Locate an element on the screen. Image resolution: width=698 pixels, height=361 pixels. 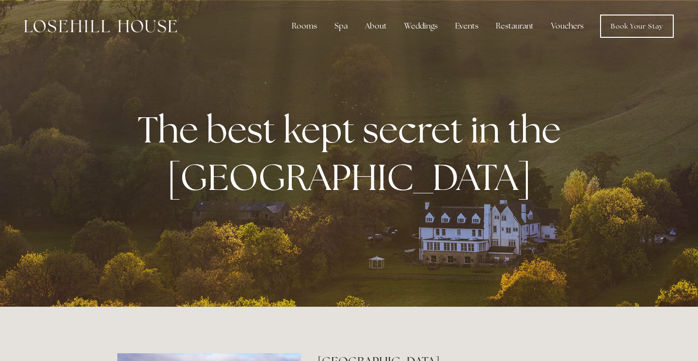
div: Events is located at coordinates (467, 26).